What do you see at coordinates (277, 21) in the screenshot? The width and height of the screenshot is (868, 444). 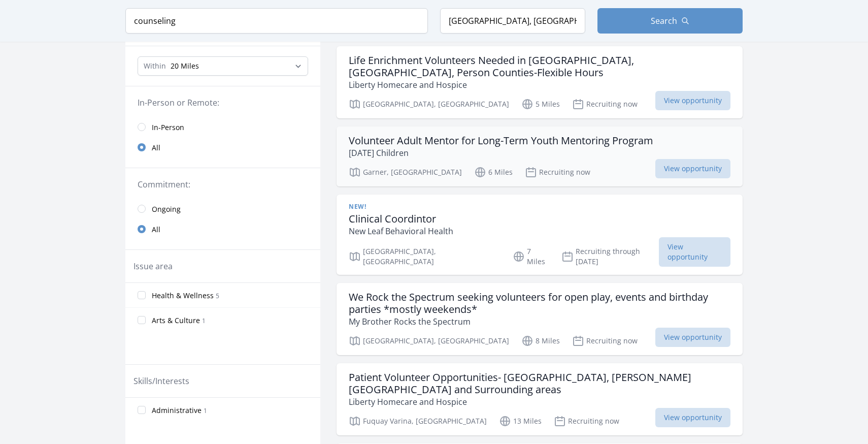 I see `input: Keyword` at bounding box center [277, 21].